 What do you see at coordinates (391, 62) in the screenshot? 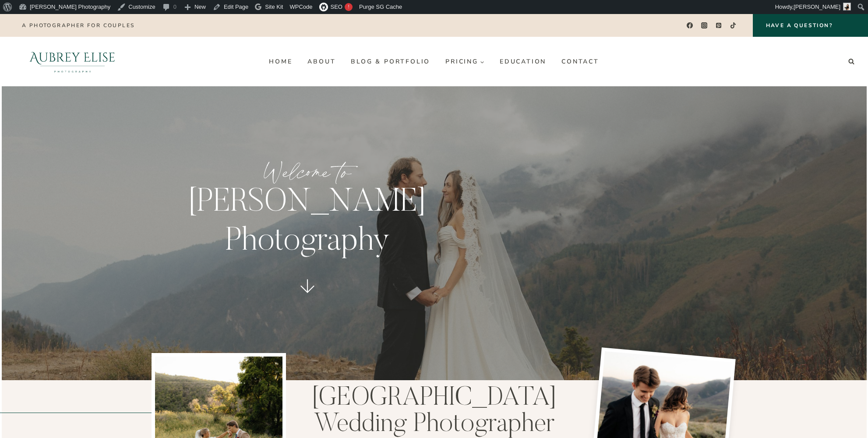
I see `a: Blog & Portfolio` at bounding box center [391, 62].